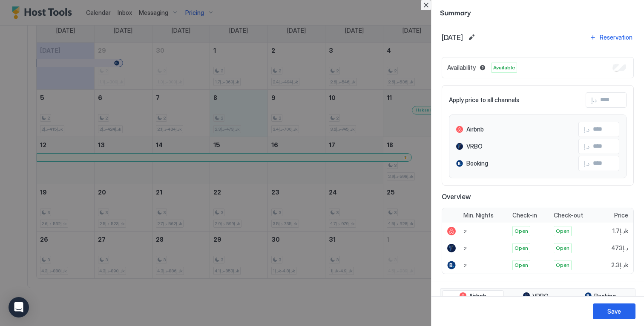  Describe the element at coordinates (600, 296) in the screenshot. I see `button: Booking` at that location.